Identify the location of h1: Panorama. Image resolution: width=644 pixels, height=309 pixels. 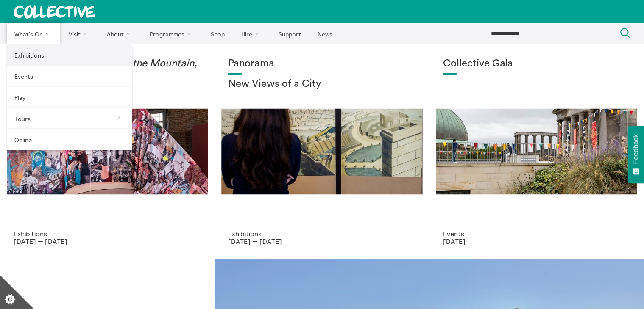
(321, 64).